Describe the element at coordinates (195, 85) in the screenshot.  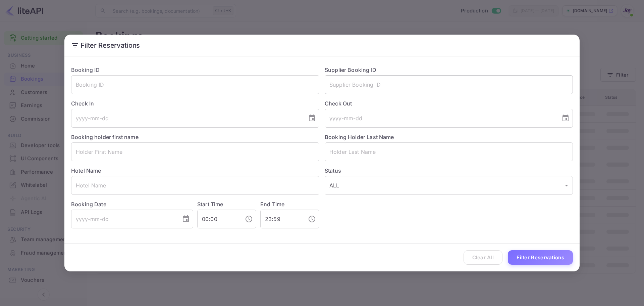
I see `input: Booking ID` at that location.